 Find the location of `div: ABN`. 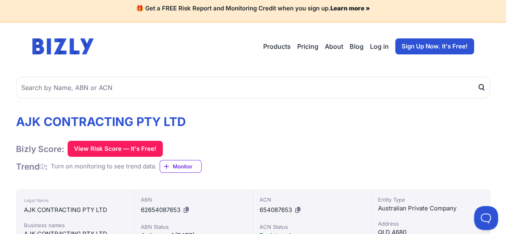

div: ABN is located at coordinates (193, 199).